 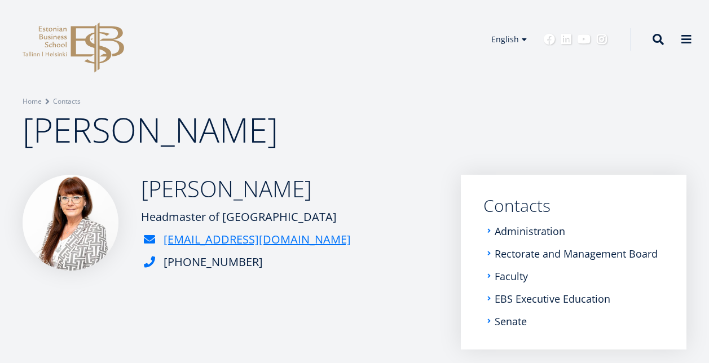 I want to click on img: a, so click(x=71, y=223).